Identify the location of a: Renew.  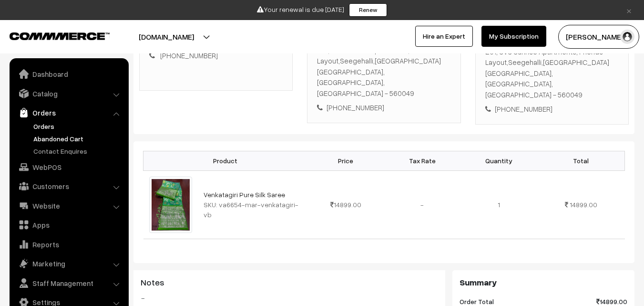
(368, 10).